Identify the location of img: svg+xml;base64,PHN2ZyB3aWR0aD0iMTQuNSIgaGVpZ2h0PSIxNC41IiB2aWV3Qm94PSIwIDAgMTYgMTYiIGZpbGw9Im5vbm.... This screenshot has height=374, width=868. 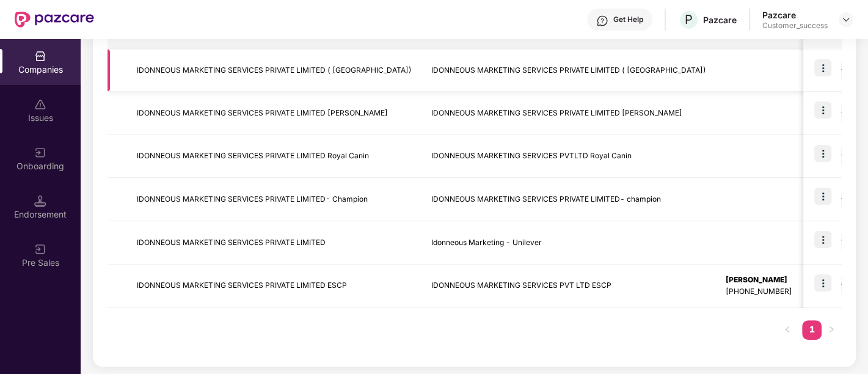
(41, 201).